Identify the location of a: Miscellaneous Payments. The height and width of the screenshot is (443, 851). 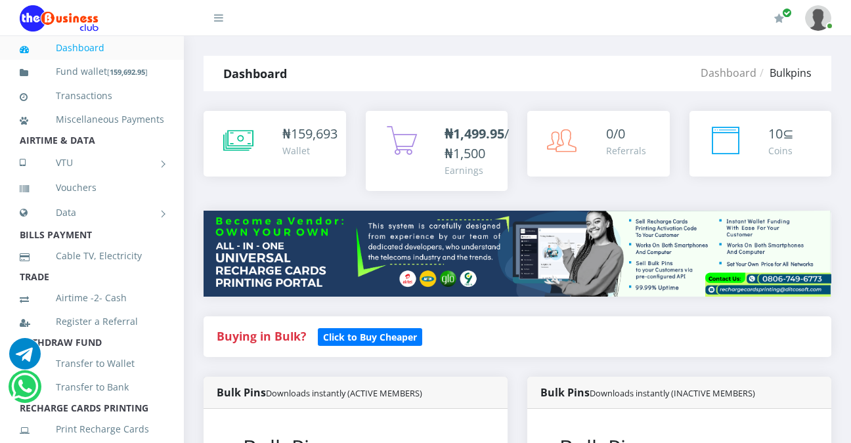
(92, 120).